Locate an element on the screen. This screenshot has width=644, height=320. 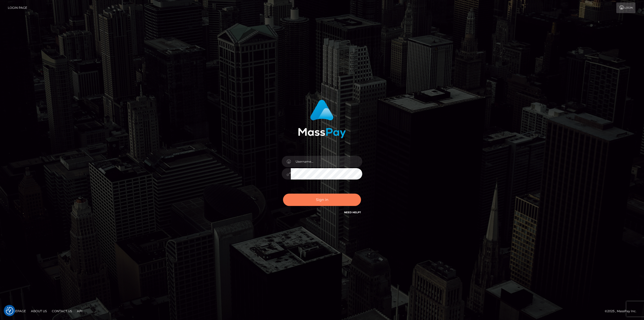
a: About Us is located at coordinates (39, 311).